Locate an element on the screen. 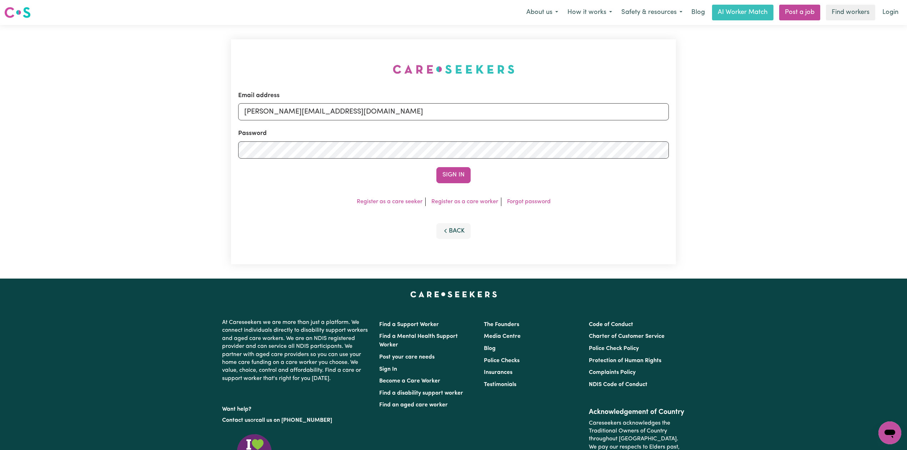 This screenshot has width=907, height=450. p: or is located at coordinates (296, 420).